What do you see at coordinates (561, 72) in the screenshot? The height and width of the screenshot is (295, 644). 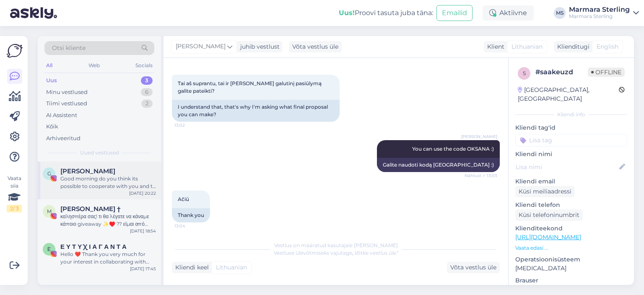 I see `div: # saakeuzd` at bounding box center [561, 72].